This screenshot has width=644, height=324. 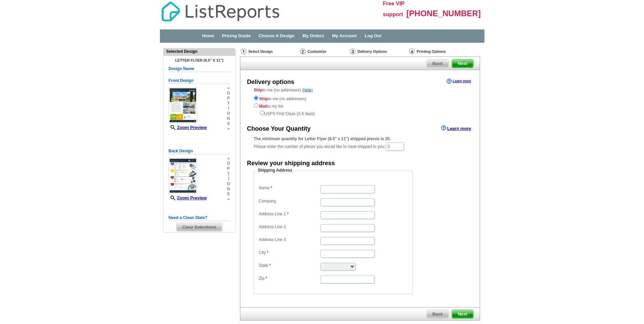 What do you see at coordinates (200, 52) in the screenshot?
I see `div: Selected Design` at bounding box center [200, 52].